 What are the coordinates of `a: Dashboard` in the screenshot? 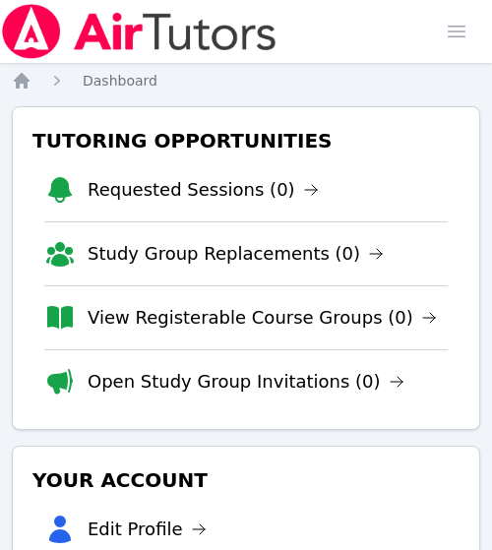 It's located at (120, 81).